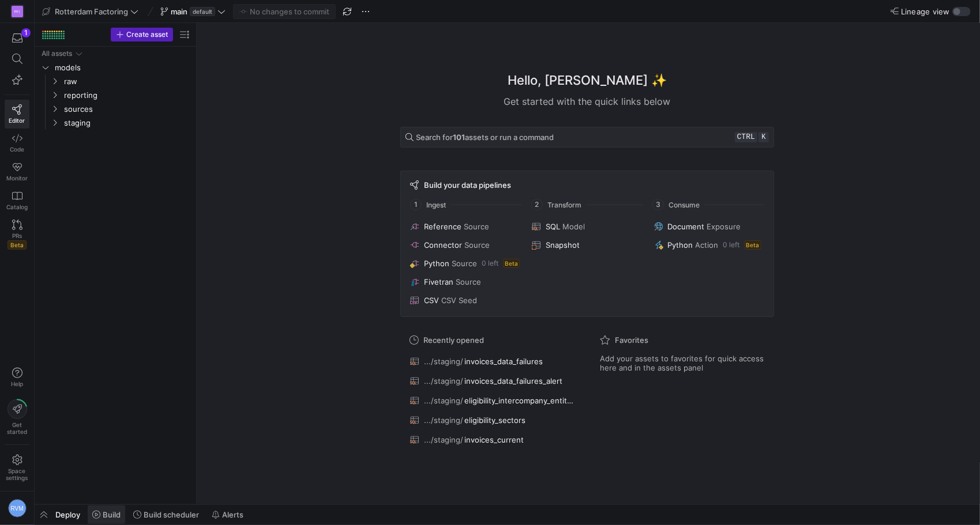  What do you see at coordinates (232, 515) in the screenshot?
I see `span: Alerts` at bounding box center [232, 515].